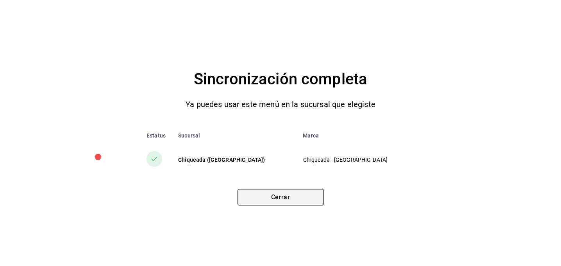 Image resolution: width=561 pixels, height=266 pixels. What do you see at coordinates (280, 104) in the screenshot?
I see `p: Ya puedes usar este menú en la sucursal que elegiste` at bounding box center [280, 104].